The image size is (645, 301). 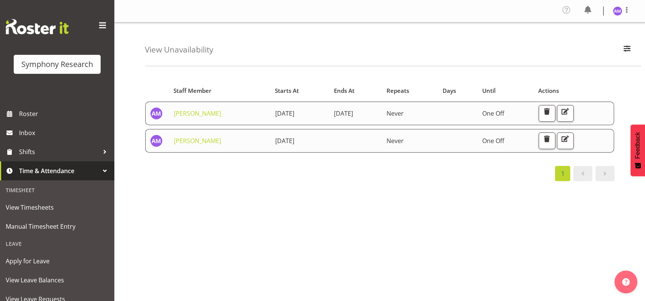 What do you see at coordinates (299, 91) in the screenshot?
I see `div: Starts At` at bounding box center [299, 91].